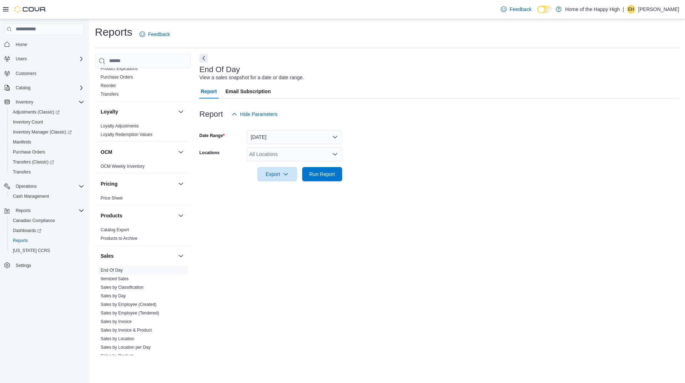 This screenshot has width=685, height=383. I want to click on span: Operations, so click(26, 186).